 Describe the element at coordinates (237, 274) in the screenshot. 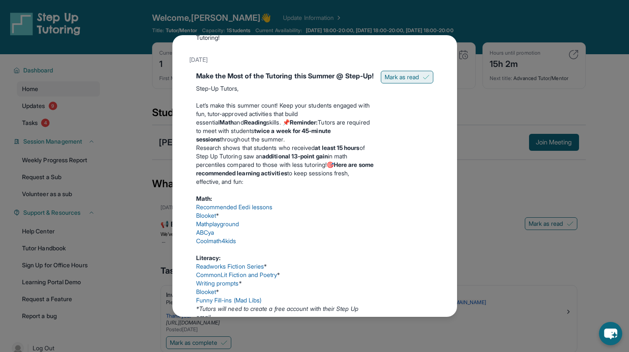

I see `a: CommonLit Fiction and Poetry` at that location.